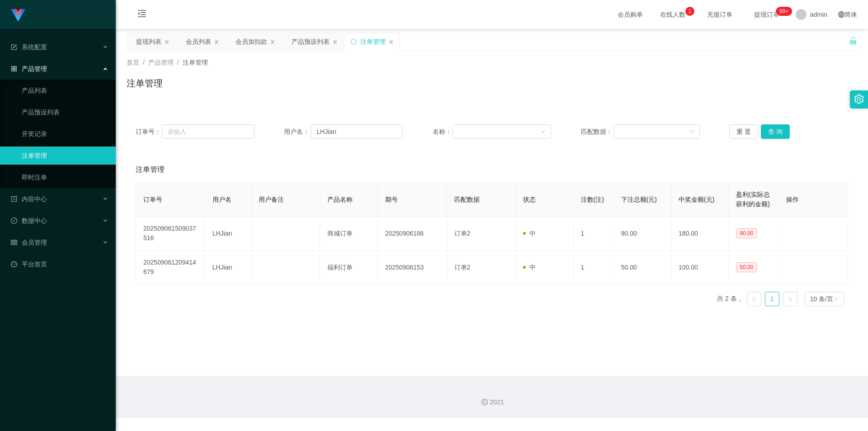 The image size is (868, 431). What do you see at coordinates (29, 242) in the screenshot?
I see `span: 会员管理` at bounding box center [29, 242].